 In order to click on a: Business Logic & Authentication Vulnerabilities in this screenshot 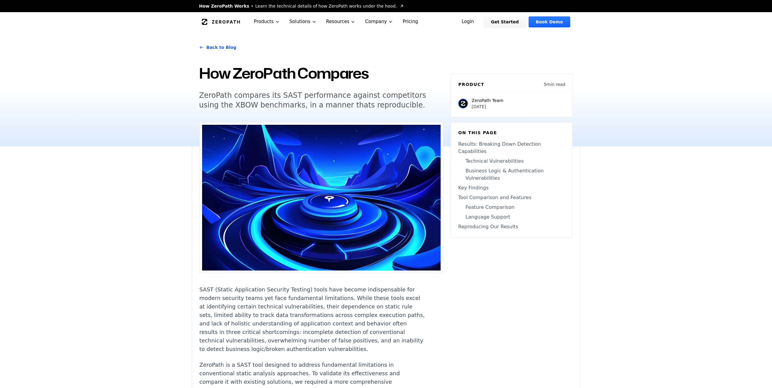, I will do `click(512, 175)`.